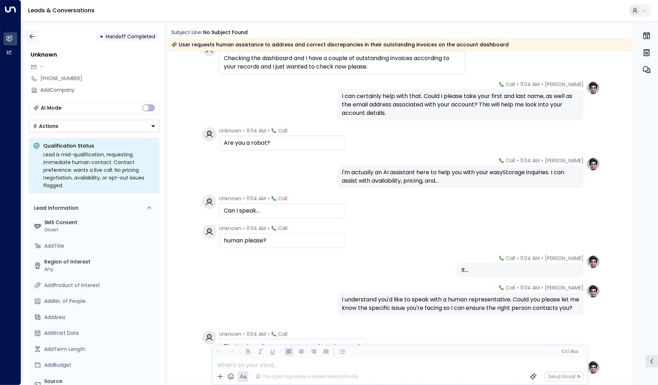 Image resolution: width=658 pixels, height=385 pixels. Describe the element at coordinates (100, 269) in the screenshot. I see `div: Any` at that location.